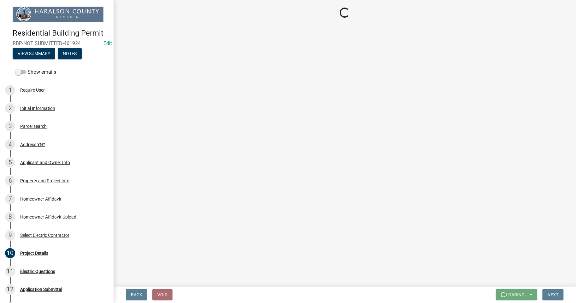 This screenshot has height=303, width=576. I want to click on div: Project Details, so click(34, 253).